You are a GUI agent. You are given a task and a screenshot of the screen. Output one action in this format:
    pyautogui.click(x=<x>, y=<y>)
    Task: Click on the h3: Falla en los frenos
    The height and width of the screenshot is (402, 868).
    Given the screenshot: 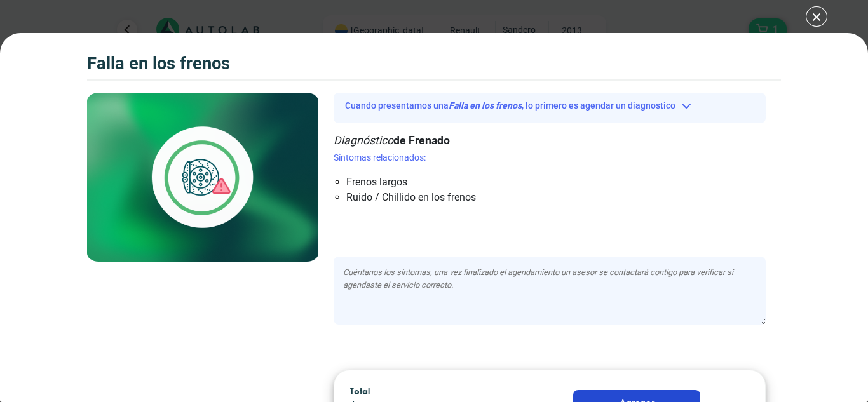 What is the action you would take?
    pyautogui.click(x=158, y=63)
    